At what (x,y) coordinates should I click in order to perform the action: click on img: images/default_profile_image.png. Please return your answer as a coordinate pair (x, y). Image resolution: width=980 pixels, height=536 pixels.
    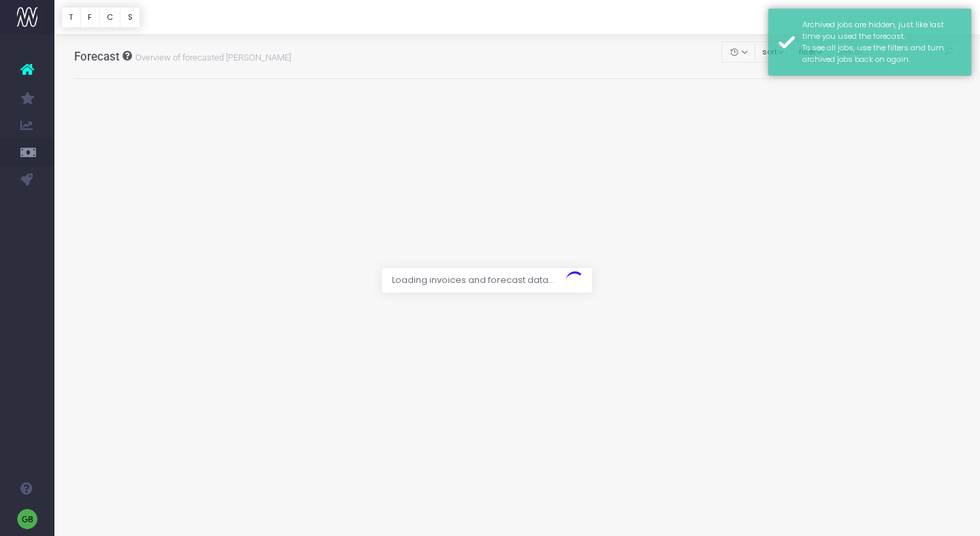
    Looking at the image, I should click on (28, 519).